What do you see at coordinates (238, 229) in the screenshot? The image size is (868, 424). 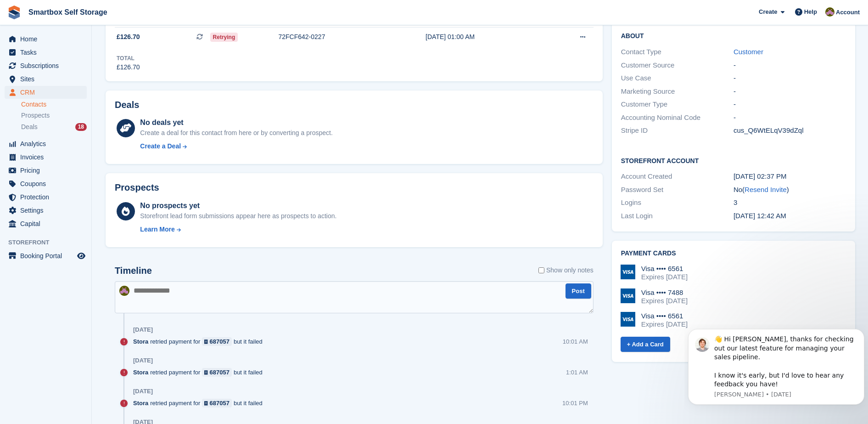 I see `a: Learn More` at bounding box center [238, 229].